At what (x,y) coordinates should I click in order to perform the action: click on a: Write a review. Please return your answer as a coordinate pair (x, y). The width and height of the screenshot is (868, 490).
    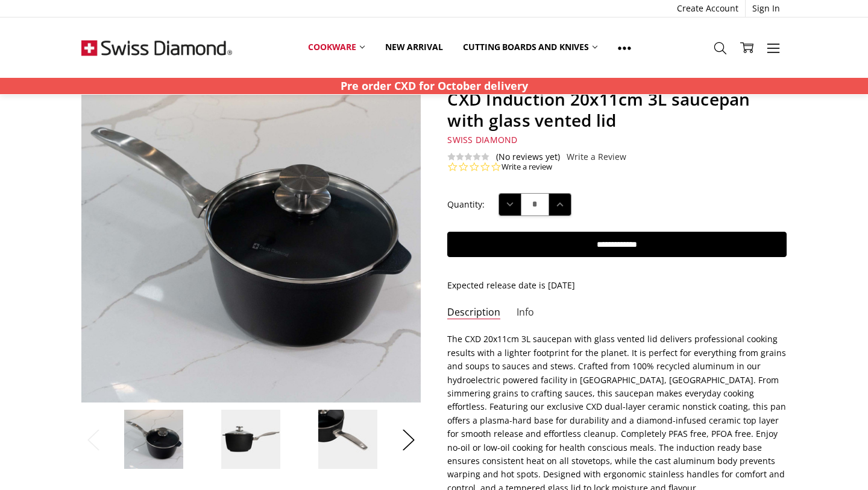
    Looking at the image, I should click on (527, 167).